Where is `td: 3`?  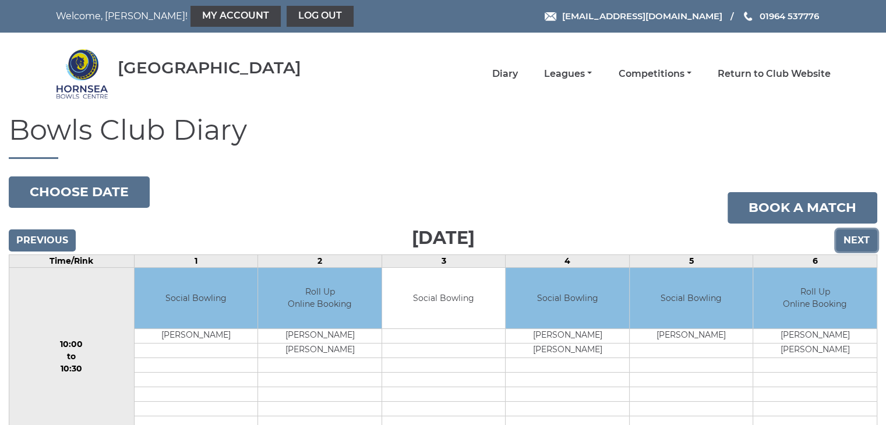 td: 3 is located at coordinates (443, 261).